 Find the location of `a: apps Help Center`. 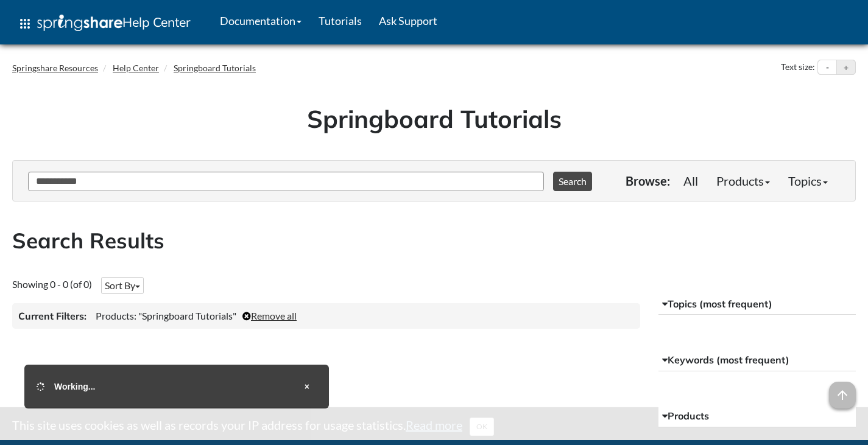

a: apps Help Center is located at coordinates (104, 24).